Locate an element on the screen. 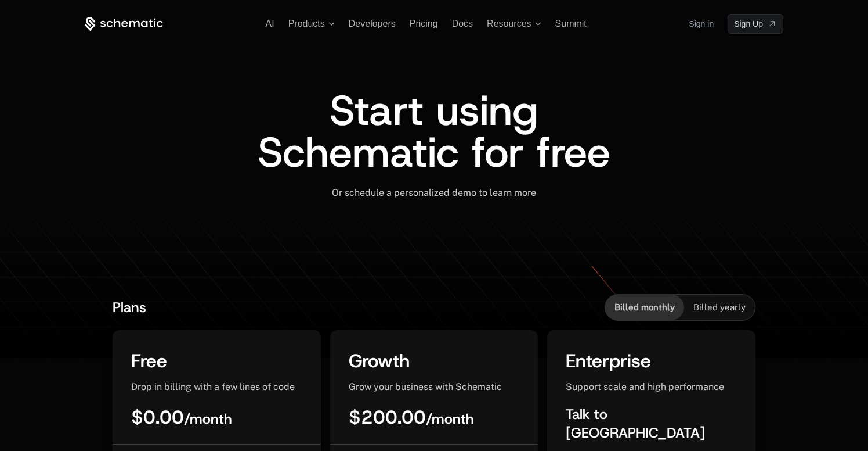 This screenshot has width=868, height=451. span: Growth is located at coordinates (379, 361).